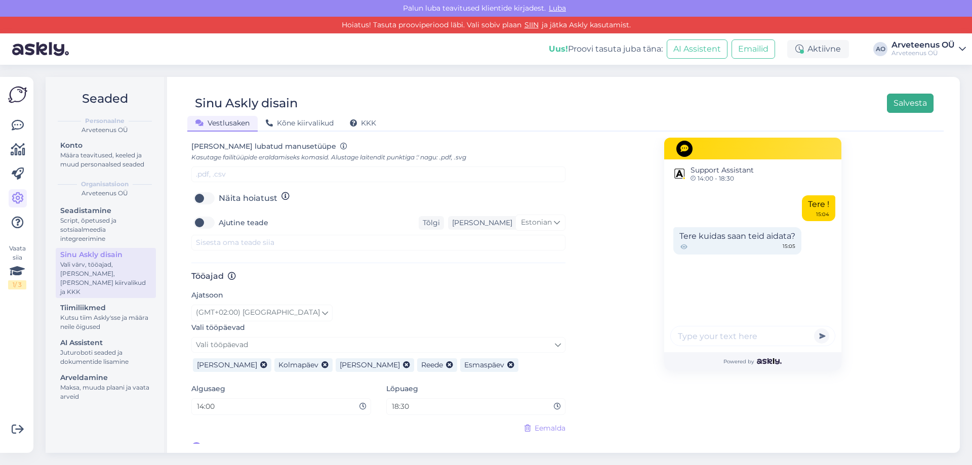 The height and width of the screenshot is (465, 972). Describe the element at coordinates (105, 184) in the screenshot. I see `b: Organisatsioon` at that location.